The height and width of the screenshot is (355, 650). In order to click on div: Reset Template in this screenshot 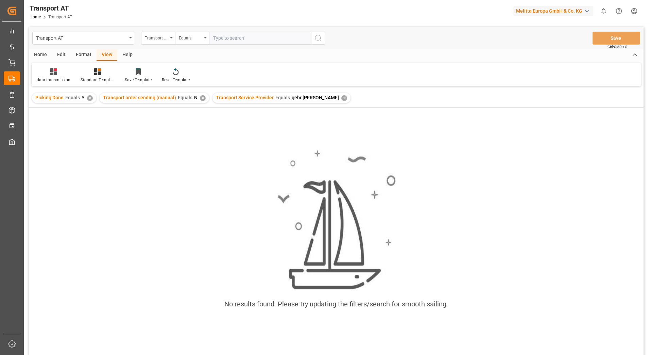, I will do `click(176, 80)`.